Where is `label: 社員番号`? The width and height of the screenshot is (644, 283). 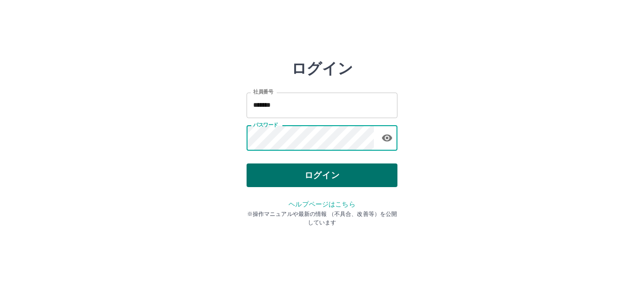
label: 社員番号 is located at coordinates (263, 91).